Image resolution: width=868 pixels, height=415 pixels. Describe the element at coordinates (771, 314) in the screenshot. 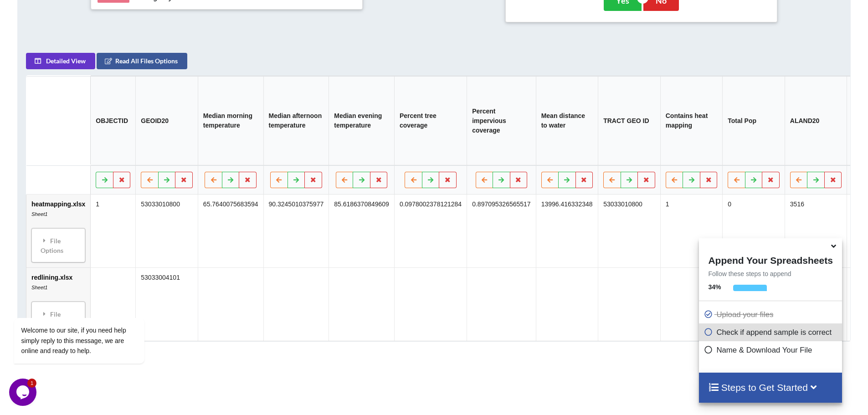

I see `p: Upload your files` at that location.